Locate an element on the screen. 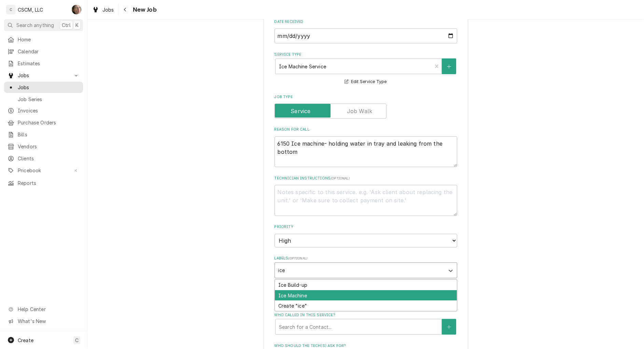 The image size is (644, 349). span: Help Center is located at coordinates (48, 309).